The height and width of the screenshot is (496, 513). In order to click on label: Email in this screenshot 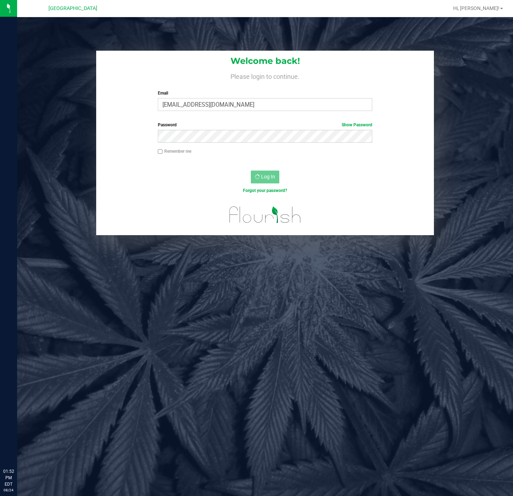, I will do `click(265, 93)`.